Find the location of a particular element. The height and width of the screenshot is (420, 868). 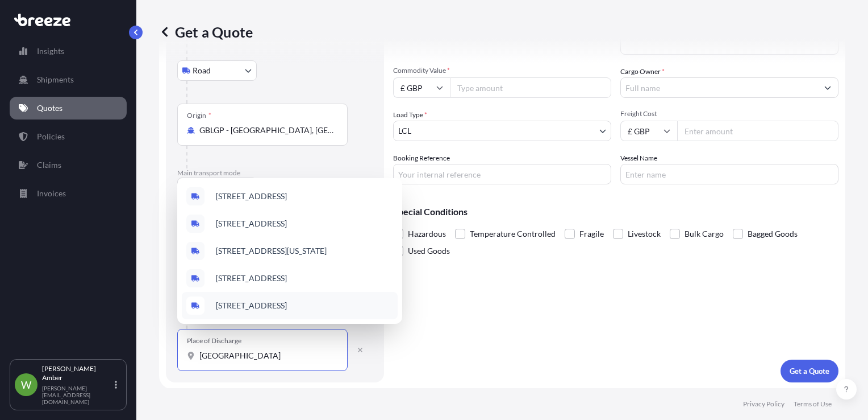

div: Place of Discharge is located at coordinates (215, 341).